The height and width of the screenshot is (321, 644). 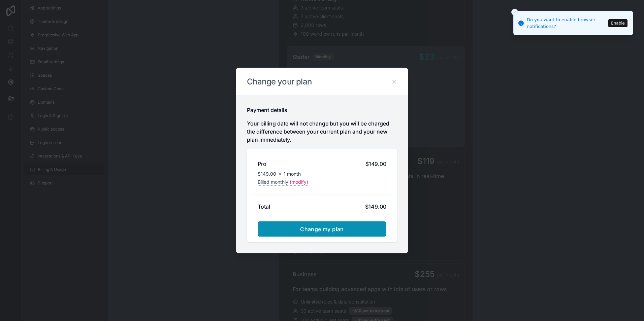 I want to click on h2: Change your plan, so click(x=322, y=82).